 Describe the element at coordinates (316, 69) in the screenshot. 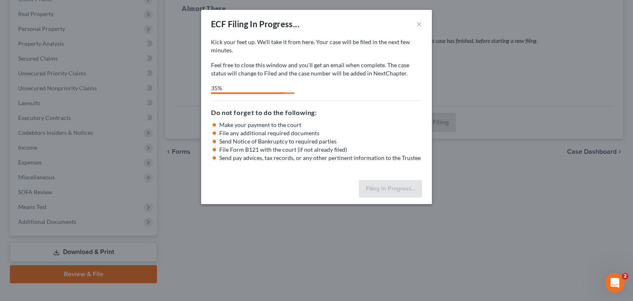

I see `p: Feel free to close this window and you’ll get an email when complete. The case status will change...` at that location.